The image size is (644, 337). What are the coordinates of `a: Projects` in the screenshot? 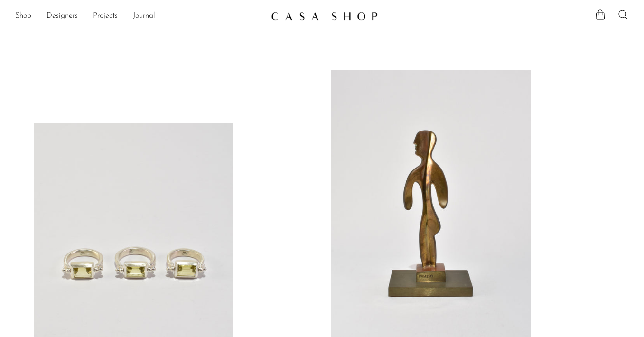 It's located at (105, 16).